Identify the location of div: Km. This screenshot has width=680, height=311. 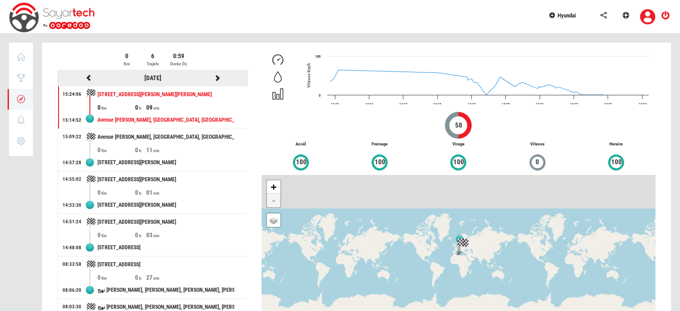
(126, 64).